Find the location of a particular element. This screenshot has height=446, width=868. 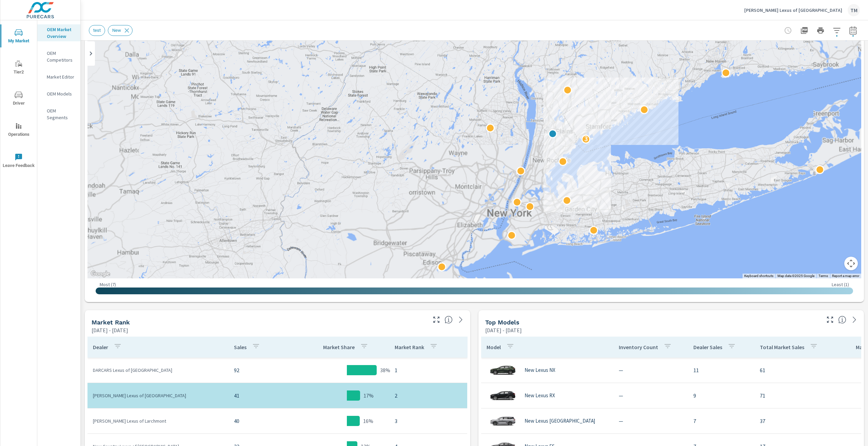

button: Keyboard shortcuts is located at coordinates (759, 276).